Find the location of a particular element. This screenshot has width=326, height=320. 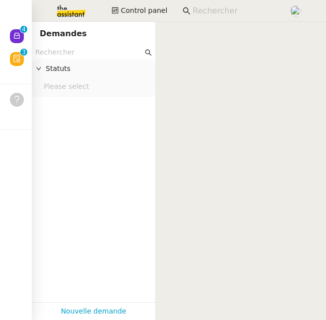

p: 3 is located at coordinates (24, 53).